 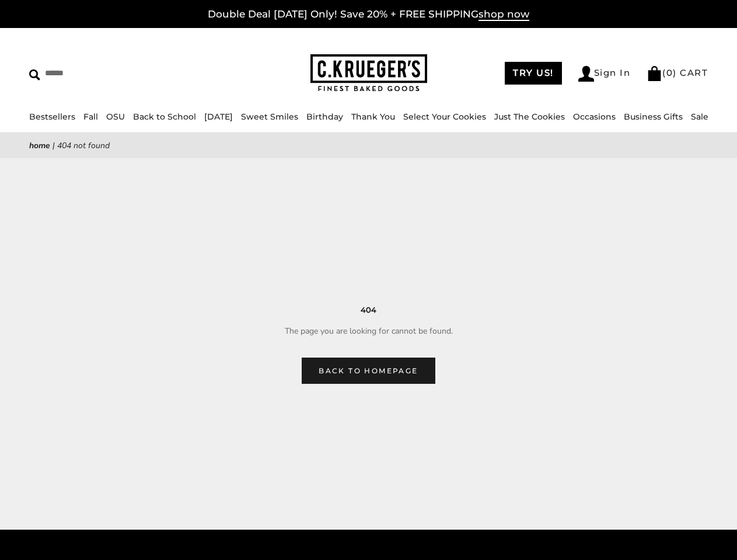 What do you see at coordinates (654, 74) in the screenshot?
I see `img: Bag` at bounding box center [654, 74].